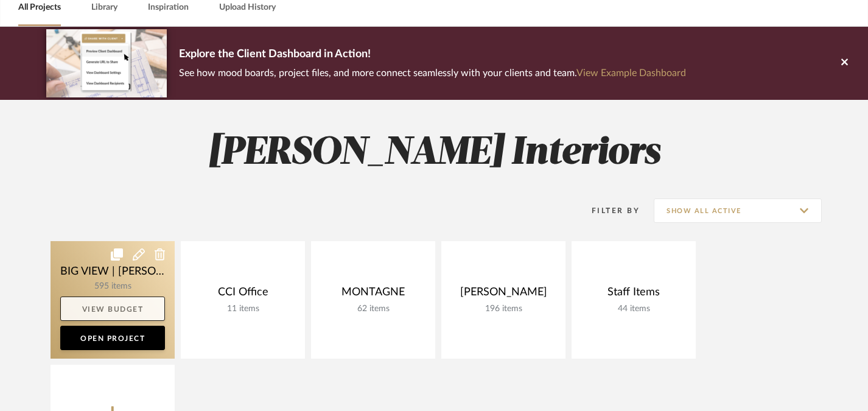  I want to click on a: View Example Dashboard, so click(631, 73).